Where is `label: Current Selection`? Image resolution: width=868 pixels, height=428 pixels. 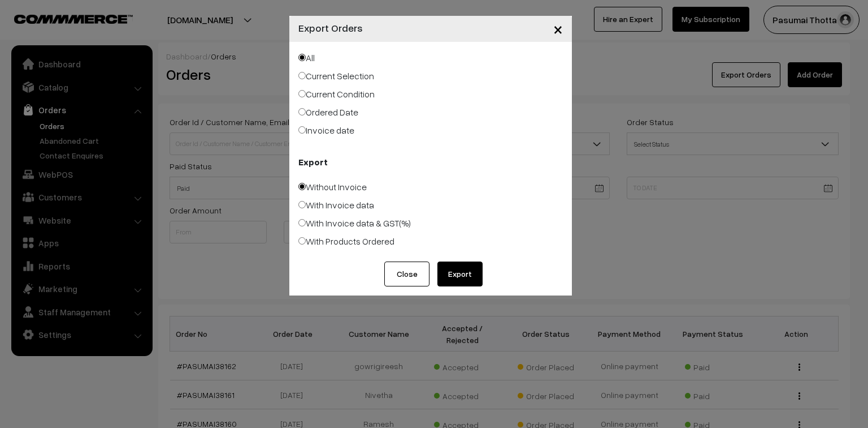 label: Current Selection is located at coordinates (336, 76).